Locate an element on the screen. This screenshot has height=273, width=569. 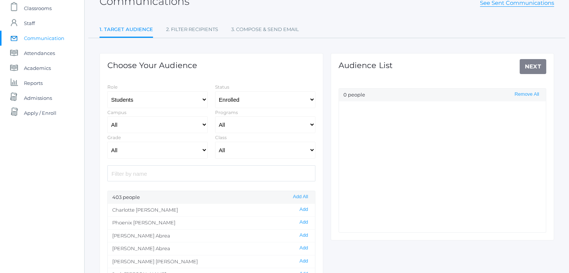
div: 403 people is located at coordinates (212, 198).